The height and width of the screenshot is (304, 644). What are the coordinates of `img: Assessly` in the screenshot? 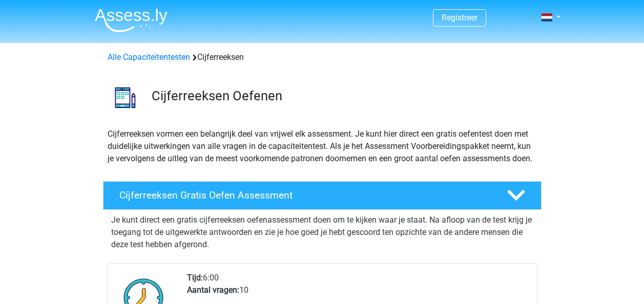 It's located at (131, 20).